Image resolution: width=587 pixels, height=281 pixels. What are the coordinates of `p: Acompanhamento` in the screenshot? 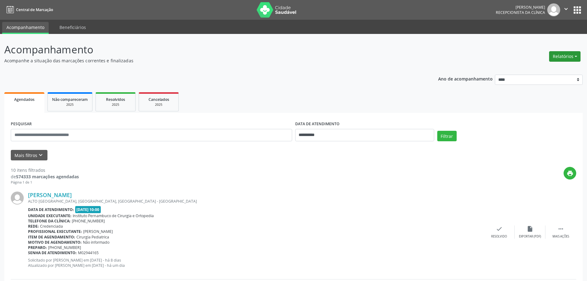 It's located at (207, 50).